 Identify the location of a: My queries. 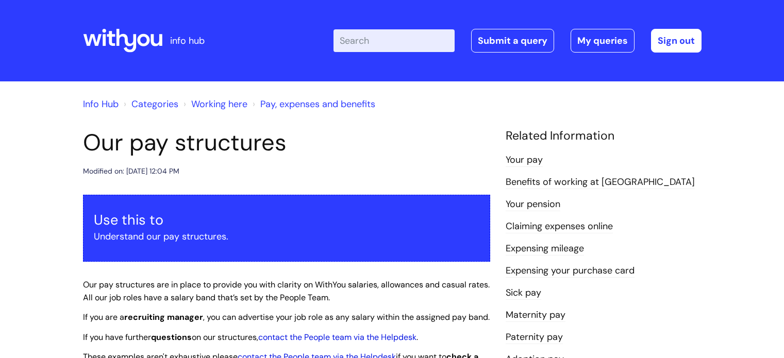
(603, 41).